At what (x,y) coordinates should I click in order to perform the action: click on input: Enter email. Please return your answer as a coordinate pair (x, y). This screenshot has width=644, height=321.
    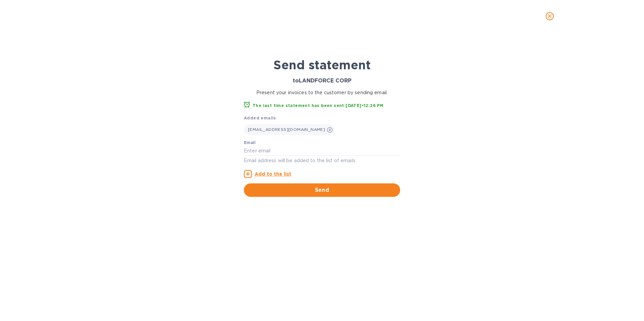
    Looking at the image, I should click on (322, 151).